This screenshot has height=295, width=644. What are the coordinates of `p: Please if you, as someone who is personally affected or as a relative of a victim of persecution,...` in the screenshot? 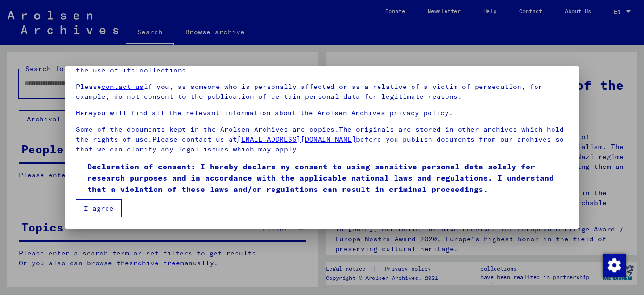 It's located at (322, 92).